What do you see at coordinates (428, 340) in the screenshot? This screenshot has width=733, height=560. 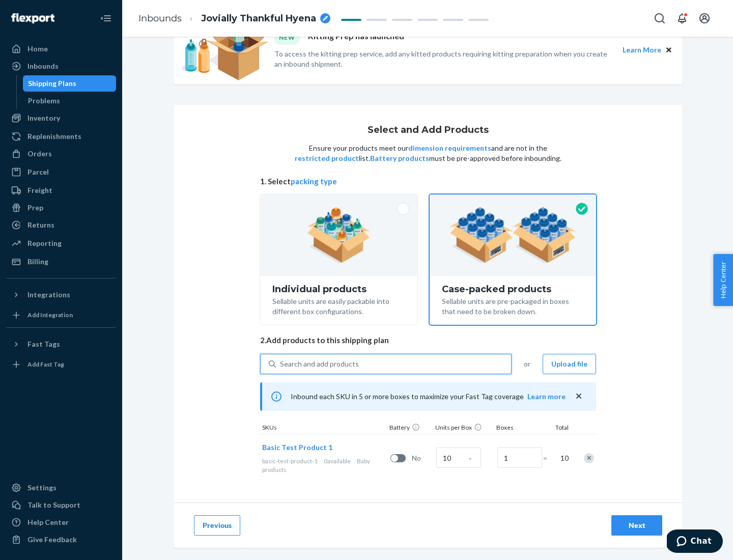 I see `span: 2. Add products to this shipping plan` at bounding box center [428, 340].